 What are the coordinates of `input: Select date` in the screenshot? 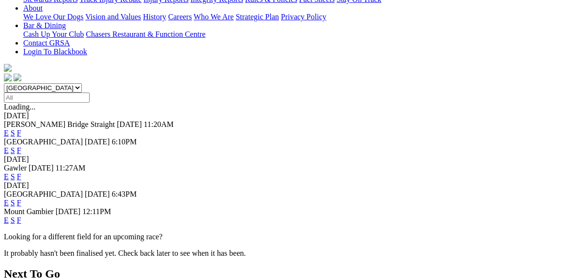 It's located at (46, 97).